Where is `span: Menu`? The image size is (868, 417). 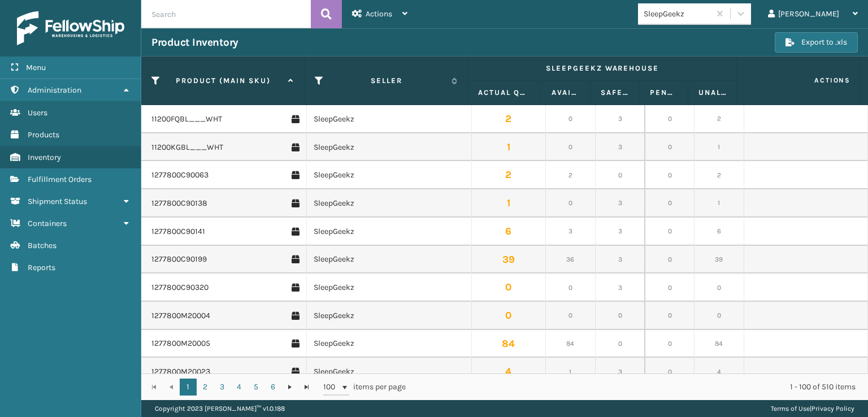 span: Menu is located at coordinates (35, 67).